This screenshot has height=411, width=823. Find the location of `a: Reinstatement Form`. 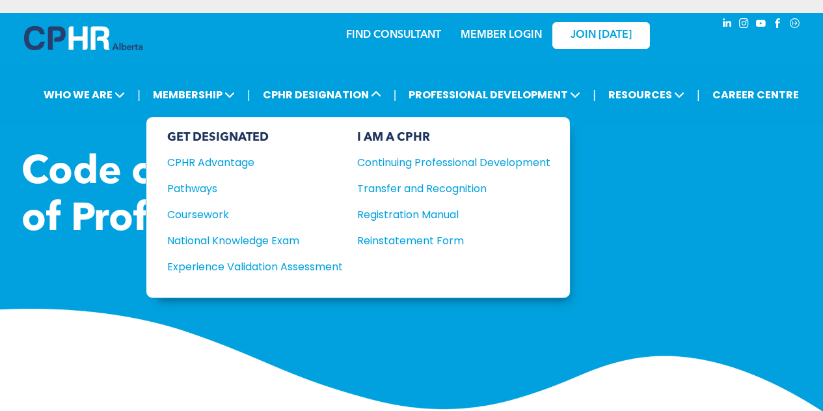

a: Reinstatement Form is located at coordinates (454, 240).